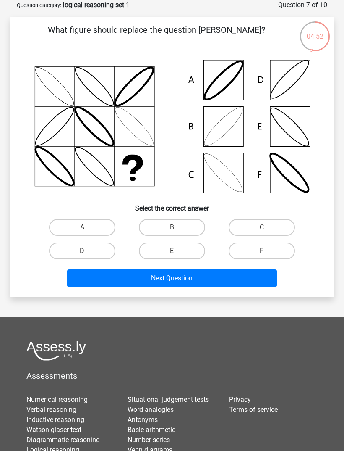  What do you see at coordinates (262, 227) in the screenshot?
I see `label: C` at bounding box center [262, 227].